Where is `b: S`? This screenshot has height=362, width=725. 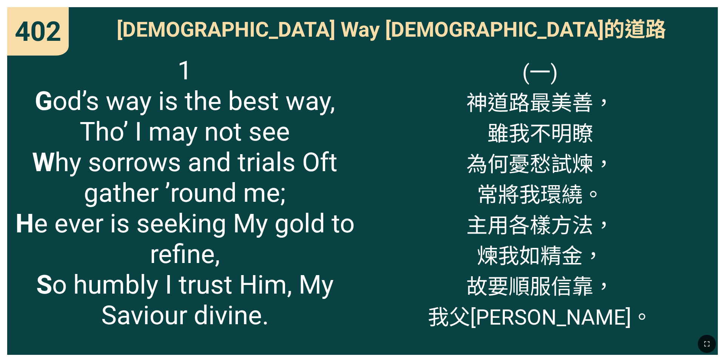 b: S is located at coordinates (44, 284).